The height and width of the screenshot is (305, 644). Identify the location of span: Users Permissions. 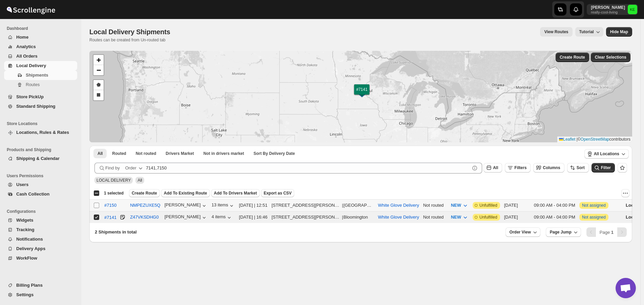
(42, 176).